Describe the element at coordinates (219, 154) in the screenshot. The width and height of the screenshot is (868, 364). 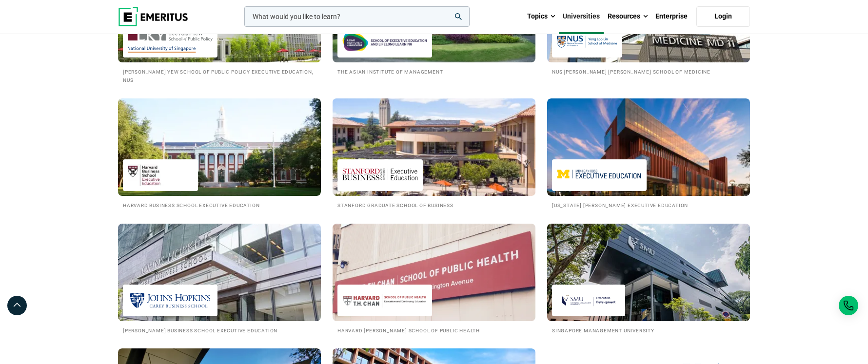
I see `a: Universities We Work With Harvard Business School Executive Education Harvard Business School Exe...` at that location.